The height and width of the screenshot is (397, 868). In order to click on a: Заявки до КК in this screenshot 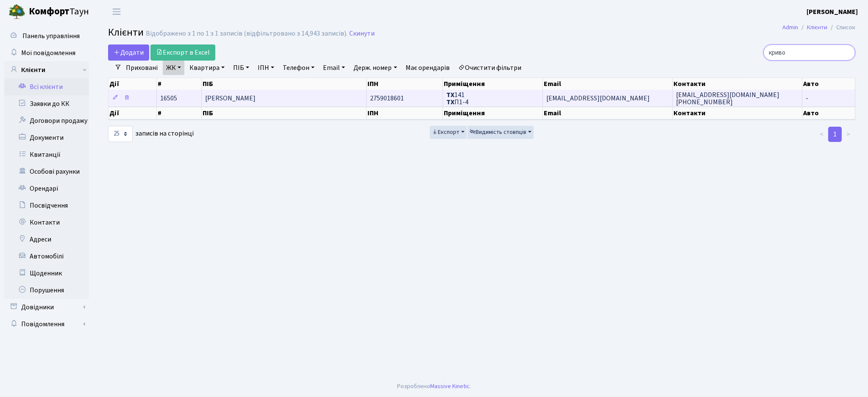, I will do `click(47, 104)`.